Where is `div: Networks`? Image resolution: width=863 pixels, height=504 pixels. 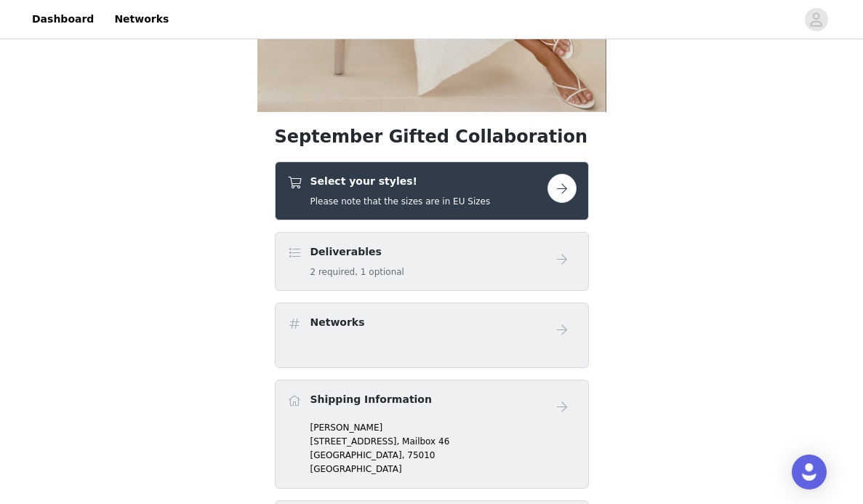
div: Networks is located at coordinates (432, 335).